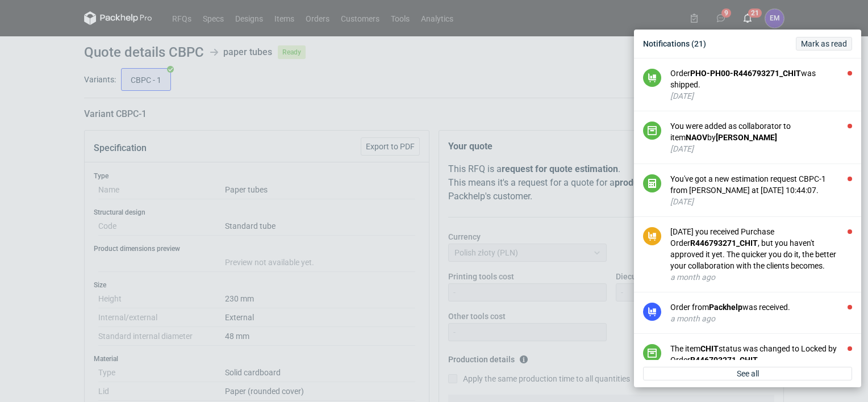  Describe the element at coordinates (697, 138) in the screenshot. I see `strong: NAOV` at that location.